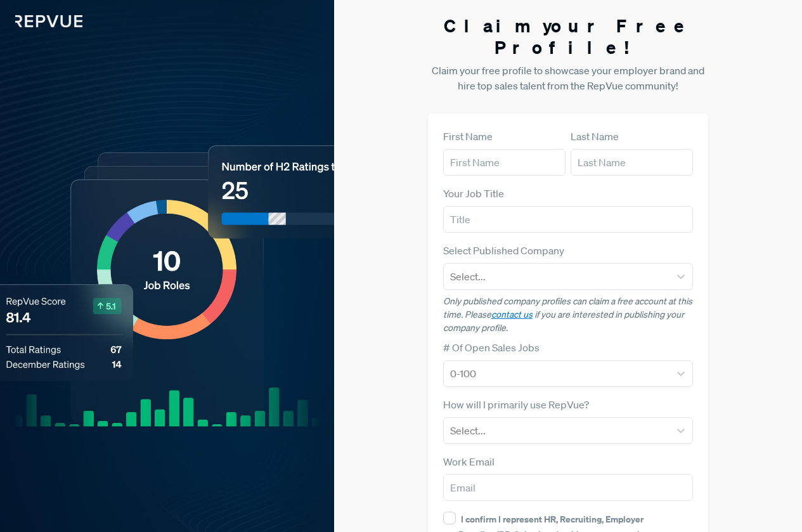 The width and height of the screenshot is (802, 532). I want to click on label: Your Job Title, so click(474, 193).